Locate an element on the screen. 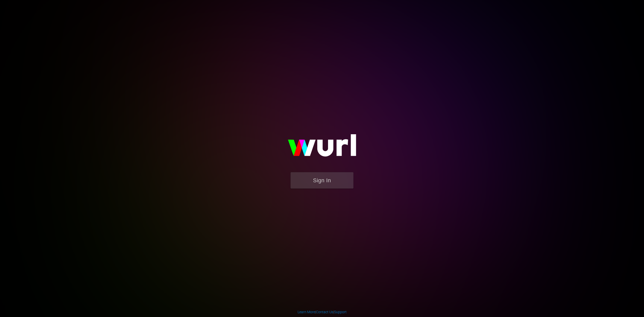 This screenshot has height=317, width=644. img: wurl-logo-on-black-223613ac3d8ba8fe6dc639794a292ebdb59501304c7dfd60c99c58986ef67473.svg is located at coordinates (322, 148).